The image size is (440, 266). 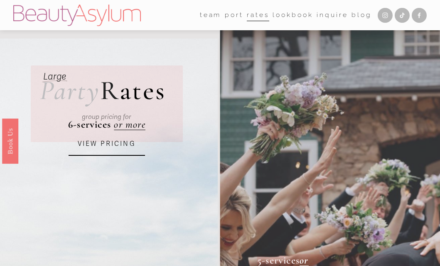 I want to click on span: R, so click(x=110, y=90).